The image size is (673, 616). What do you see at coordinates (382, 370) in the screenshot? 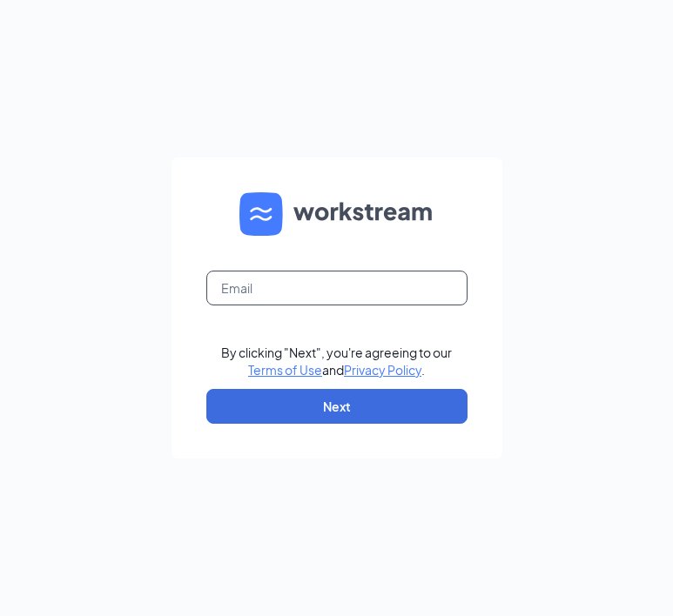
I see `a: Privacy Policy` at bounding box center [382, 370].